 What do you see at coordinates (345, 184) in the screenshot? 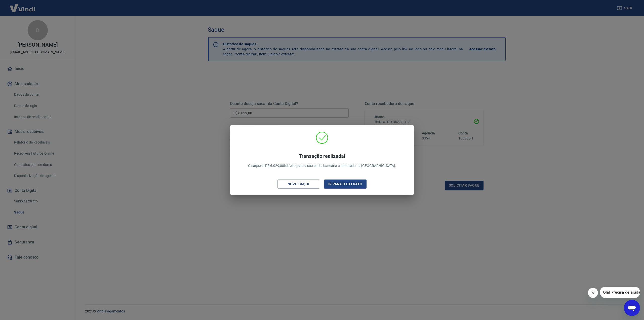
I see `button: Ir para o extrato` at bounding box center [345, 184].